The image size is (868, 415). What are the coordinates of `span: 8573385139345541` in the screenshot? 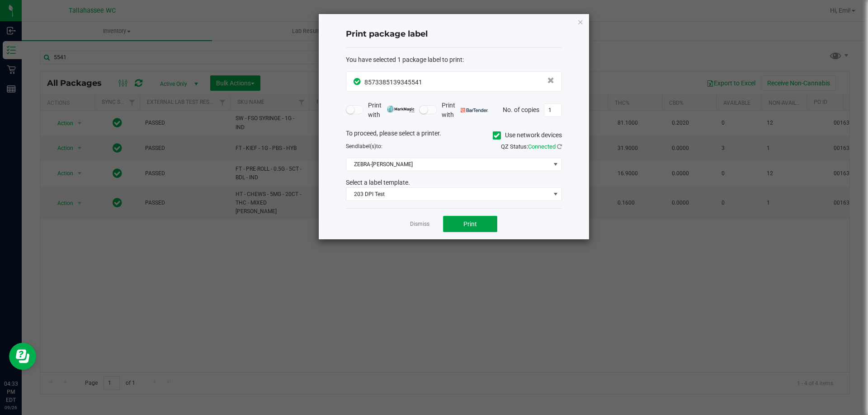 It's located at (393, 82).